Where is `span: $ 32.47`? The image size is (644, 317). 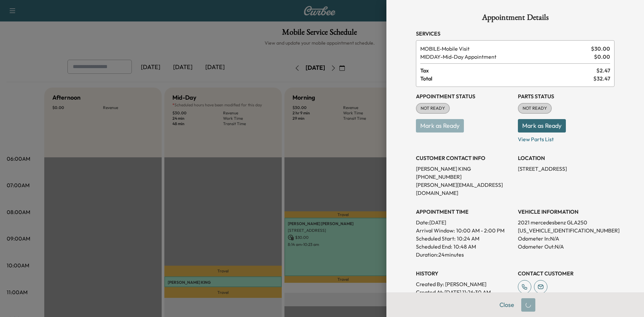 span: $ 32.47 is located at coordinates (602, 78).